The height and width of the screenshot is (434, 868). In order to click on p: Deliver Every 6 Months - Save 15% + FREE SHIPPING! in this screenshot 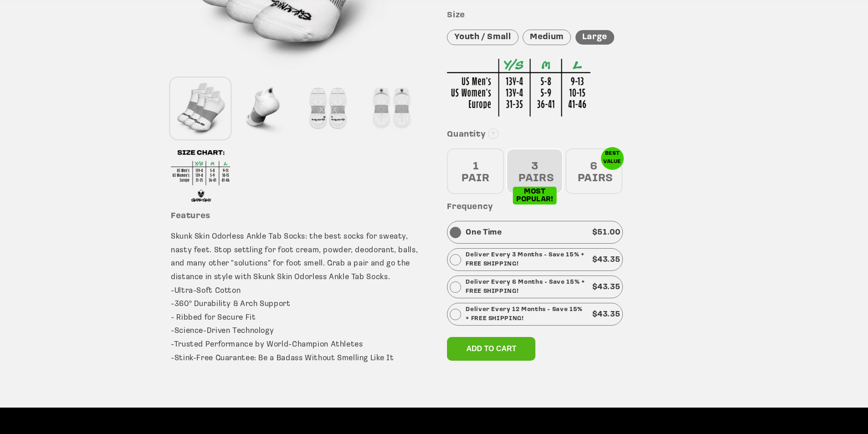, I will do `click(526, 287)`.